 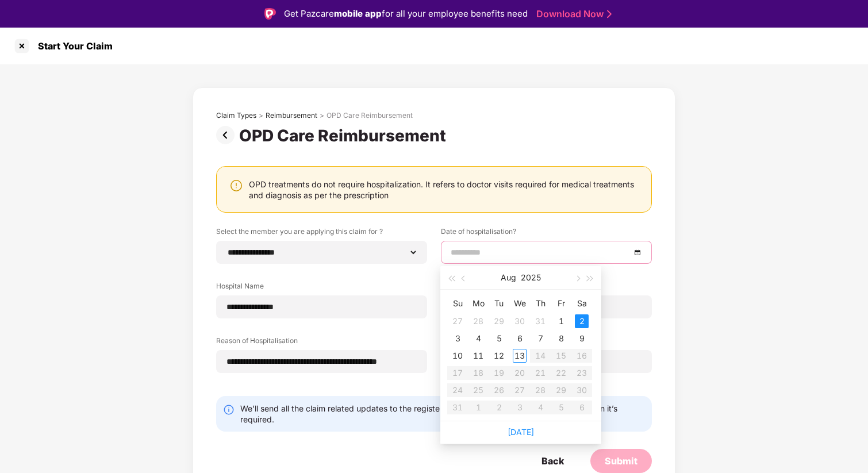 What do you see at coordinates (458, 356) in the screenshot?
I see `div: 10` at bounding box center [458, 356].